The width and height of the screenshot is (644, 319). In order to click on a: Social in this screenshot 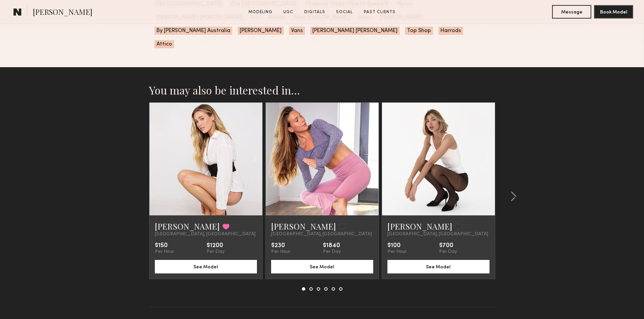, I will do `click(345, 12)`.